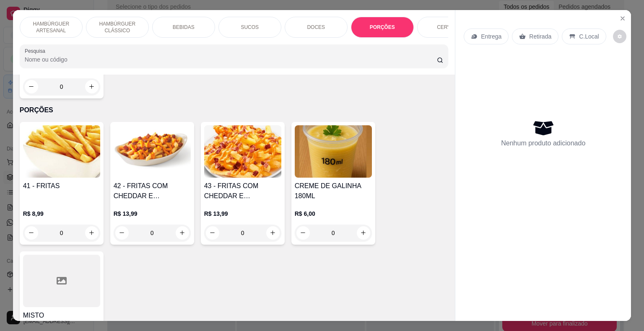 The height and width of the screenshot is (331, 644). Describe the element at coordinates (491, 36) in the screenshot. I see `p: Entrega` at that location.